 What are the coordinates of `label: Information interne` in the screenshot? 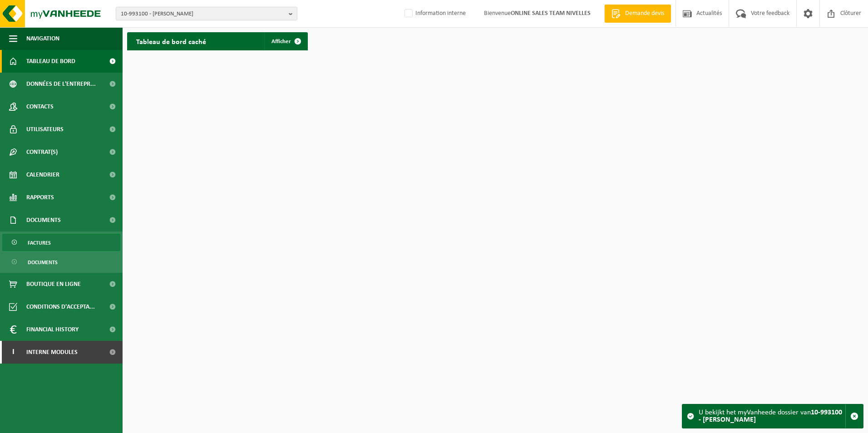 It's located at (434, 14).